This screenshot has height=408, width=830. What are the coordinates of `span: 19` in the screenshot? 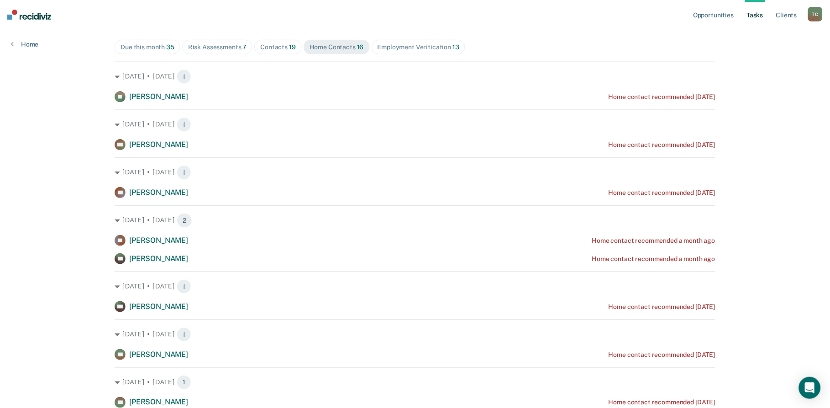 It's located at (292, 47).